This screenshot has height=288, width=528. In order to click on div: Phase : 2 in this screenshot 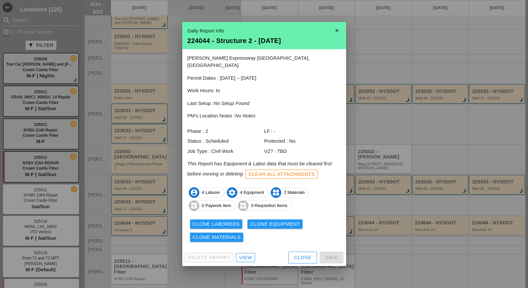, I will do `click(226, 131)`.